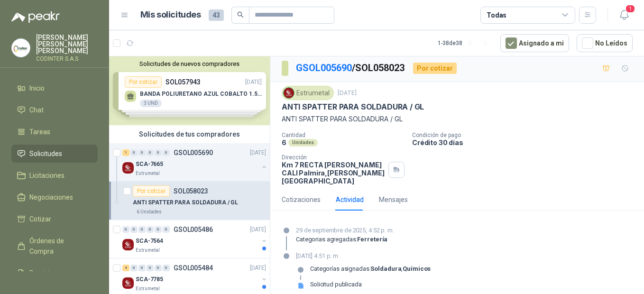 The height and width of the screenshot is (294, 644). Describe the element at coordinates (149, 212) in the screenshot. I see `div: 6 Unidades` at that location.